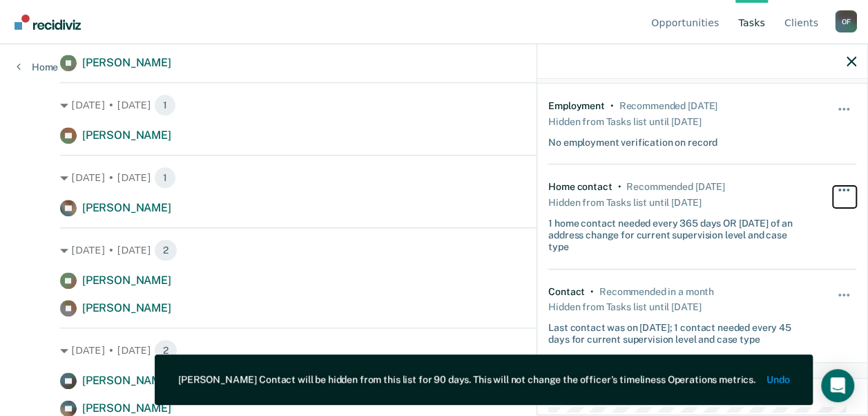  Describe the element at coordinates (566, 292) in the screenshot. I see `div: Contact` at that location.